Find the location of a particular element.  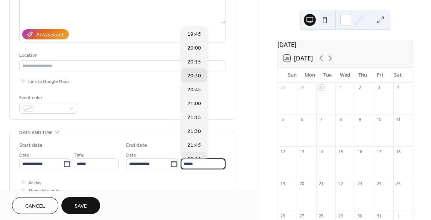

div: 7 is located at coordinates (321, 120).